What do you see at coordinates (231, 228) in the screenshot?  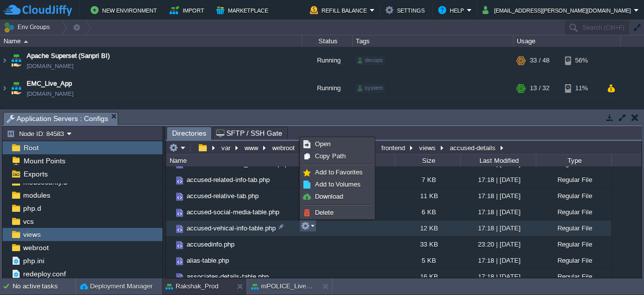 I see `a: accused-vehical-info-table.php` at bounding box center [231, 228].